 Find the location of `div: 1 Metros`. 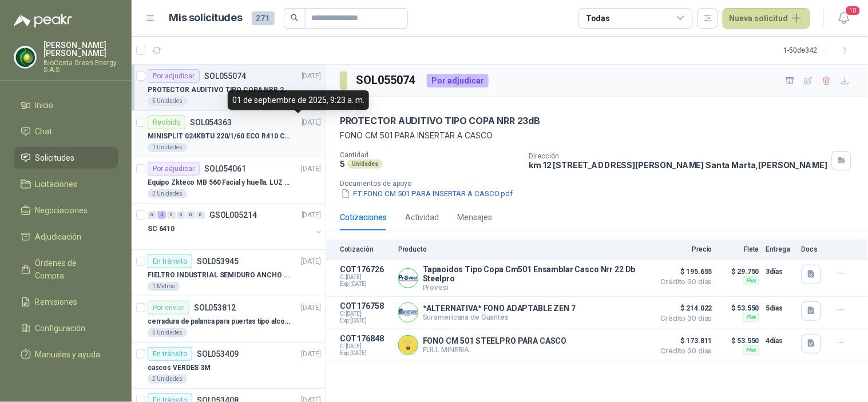

div: 1 Metros is located at coordinates (163, 287).